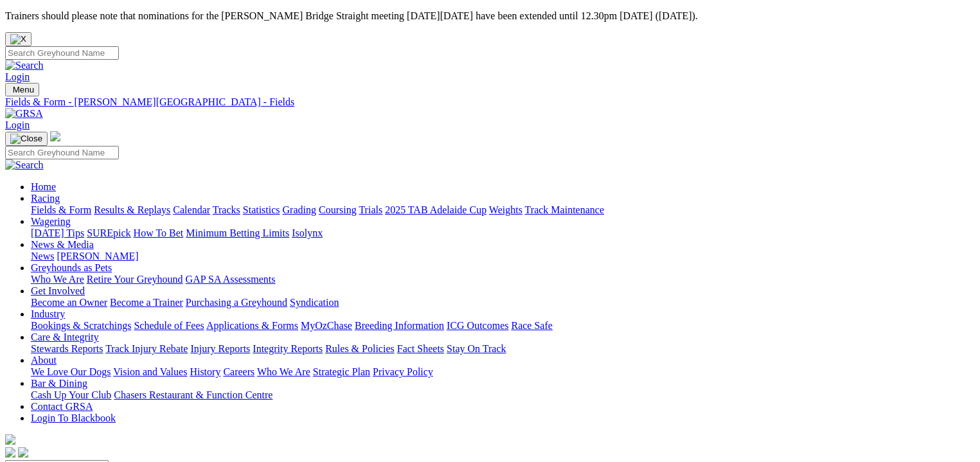  What do you see at coordinates (503, 257) in the screenshot?
I see `div: News & Media` at bounding box center [503, 257].